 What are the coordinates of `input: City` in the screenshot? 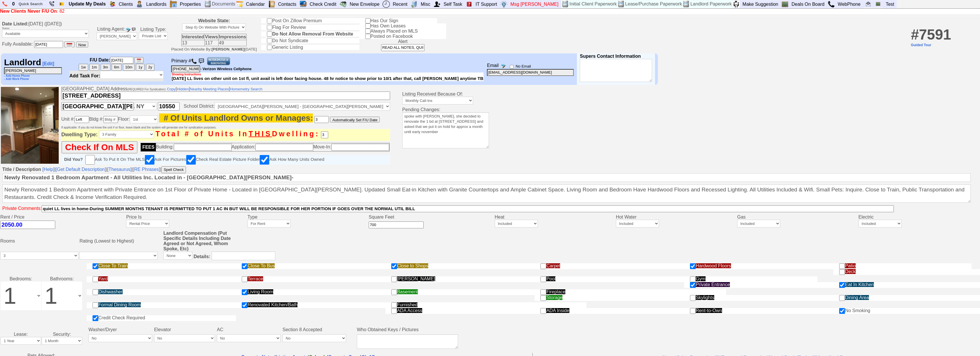 It's located at (97, 106).